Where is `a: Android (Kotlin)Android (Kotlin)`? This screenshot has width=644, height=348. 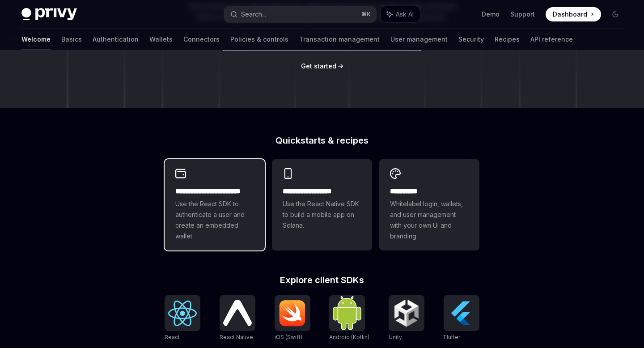
a: Android (Kotlin)Android (Kotlin) is located at coordinates (350, 319).